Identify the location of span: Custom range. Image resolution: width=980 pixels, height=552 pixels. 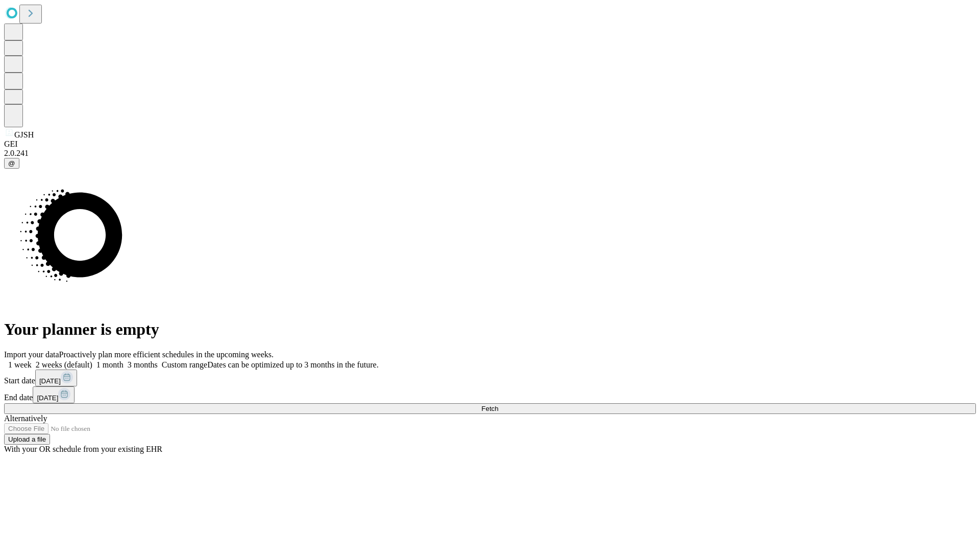
(184, 364).